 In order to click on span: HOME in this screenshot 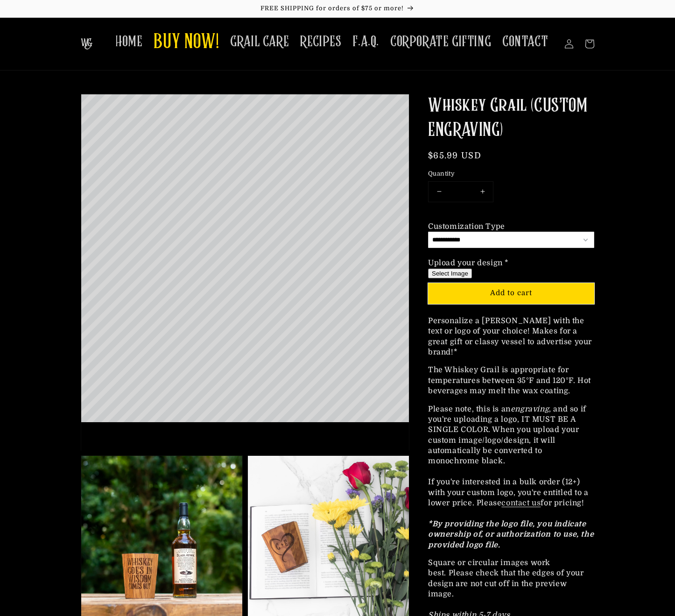, I will do `click(129, 42)`.